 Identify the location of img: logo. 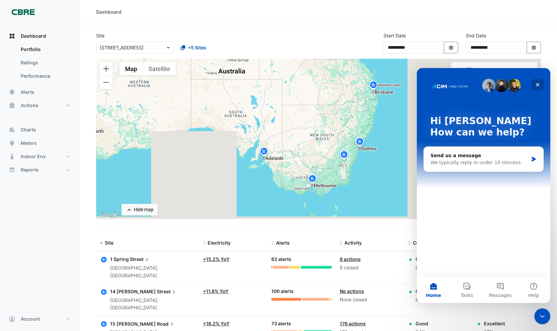
(33, 18).